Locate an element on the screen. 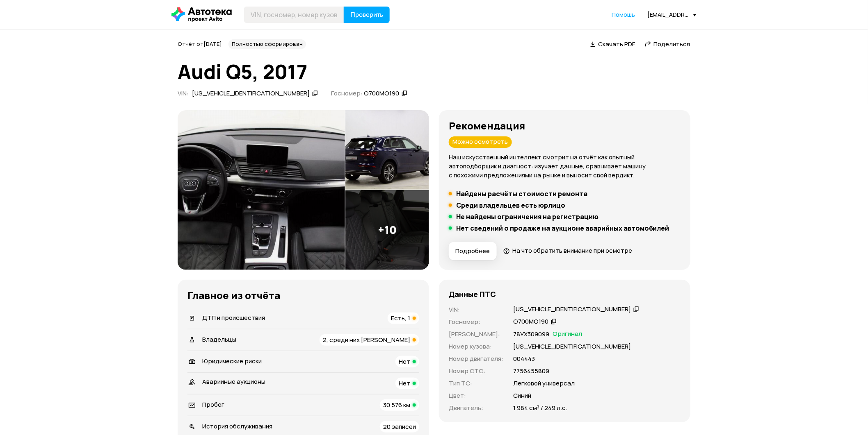  p: Номер СТС : is located at coordinates (476, 371).